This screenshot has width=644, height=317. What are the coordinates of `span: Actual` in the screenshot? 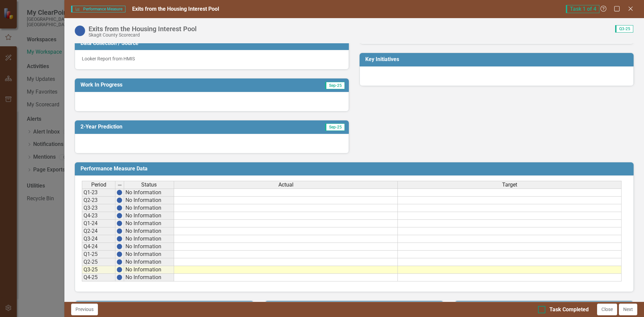 It's located at (286, 185).